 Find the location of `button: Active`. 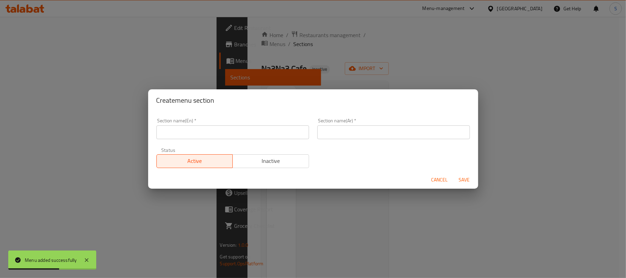

button: Active is located at coordinates (195, 161).